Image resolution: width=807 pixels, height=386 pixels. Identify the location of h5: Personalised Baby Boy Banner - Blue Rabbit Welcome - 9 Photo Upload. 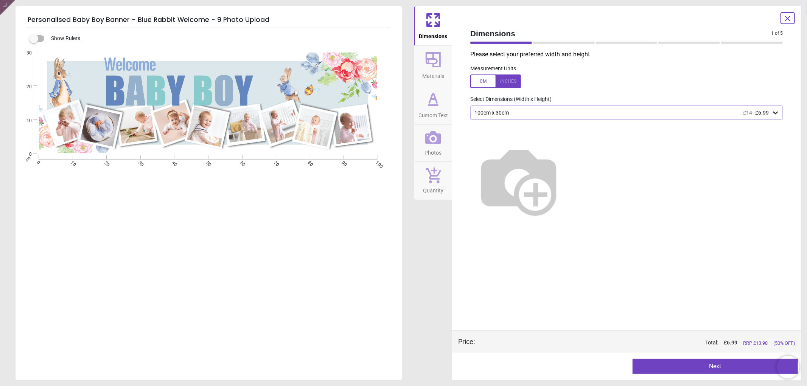
(209, 20).